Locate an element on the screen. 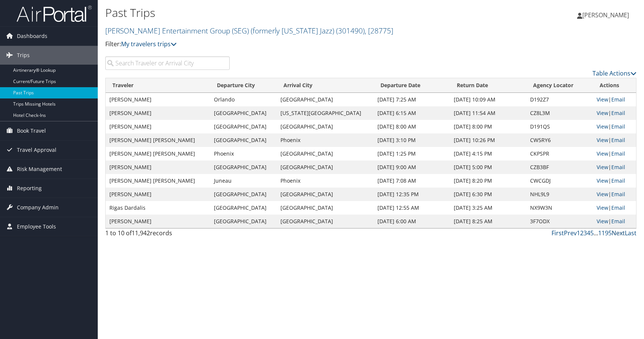 Image resolution: width=644 pixels, height=339 pixels. a: 1195 is located at coordinates (605, 233).